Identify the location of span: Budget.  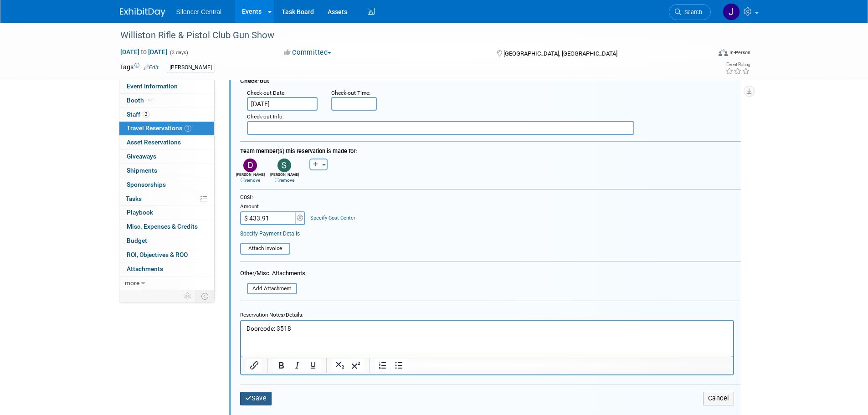
(137, 240).